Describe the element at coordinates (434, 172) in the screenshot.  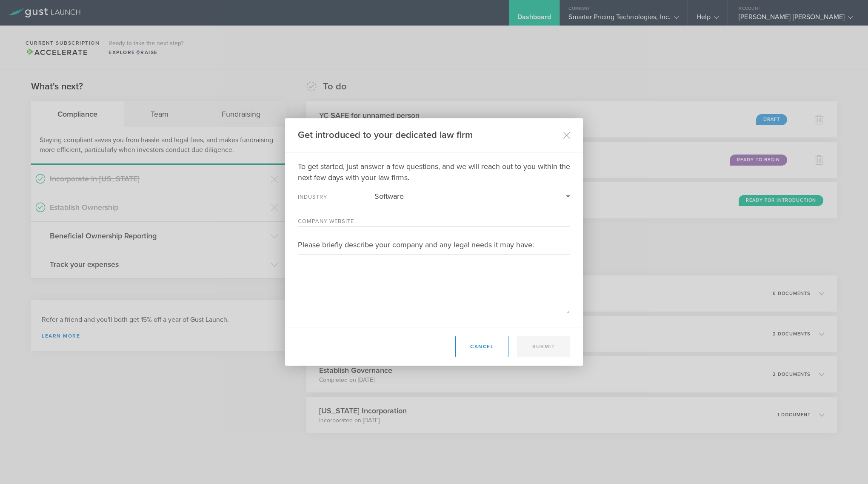
I see `p: To get started, just answer a few questions, and we will reach out to you within the next few day...` at that location.